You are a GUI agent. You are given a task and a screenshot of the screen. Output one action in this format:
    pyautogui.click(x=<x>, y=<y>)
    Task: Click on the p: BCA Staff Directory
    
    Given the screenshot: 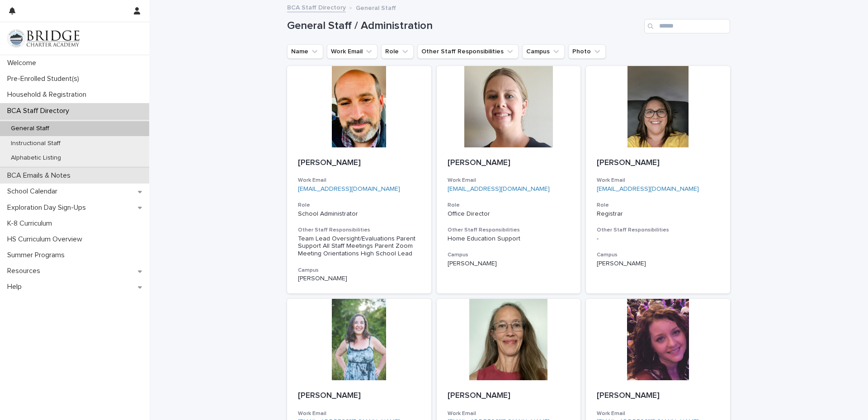 What is the action you would take?
    pyautogui.click(x=40, y=111)
    